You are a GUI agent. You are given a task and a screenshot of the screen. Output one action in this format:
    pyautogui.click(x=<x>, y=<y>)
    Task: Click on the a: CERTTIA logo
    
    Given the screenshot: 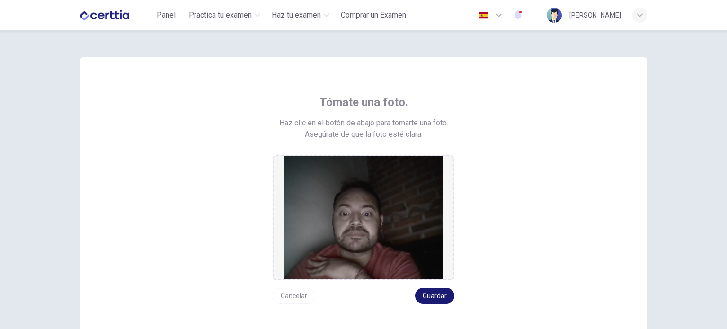 What is the action you would take?
    pyautogui.click(x=115, y=15)
    